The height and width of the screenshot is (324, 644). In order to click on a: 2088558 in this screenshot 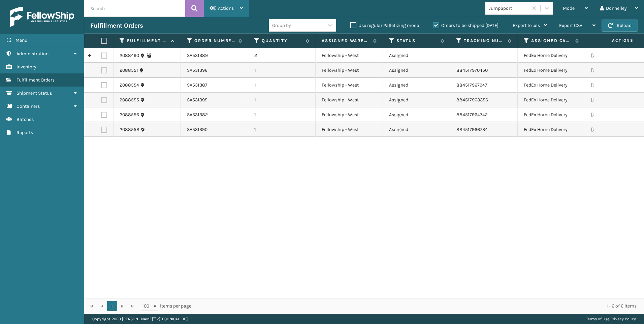, I will do `click(129, 130)`.